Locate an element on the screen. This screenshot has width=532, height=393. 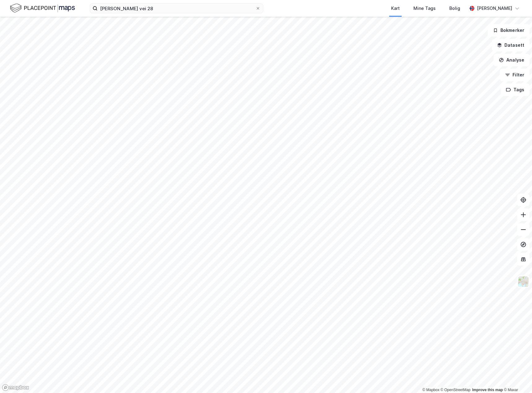
img: Z is located at coordinates (523, 282).